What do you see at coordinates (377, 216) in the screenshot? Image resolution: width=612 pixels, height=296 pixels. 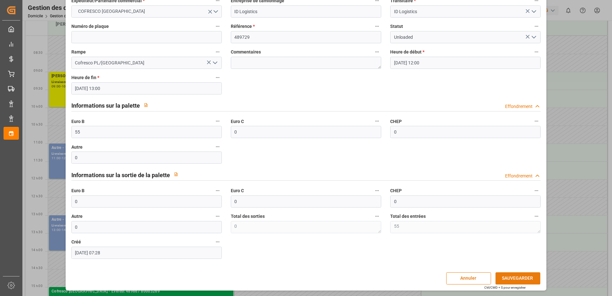 I see `button: Total des sorties` at bounding box center [377, 216].